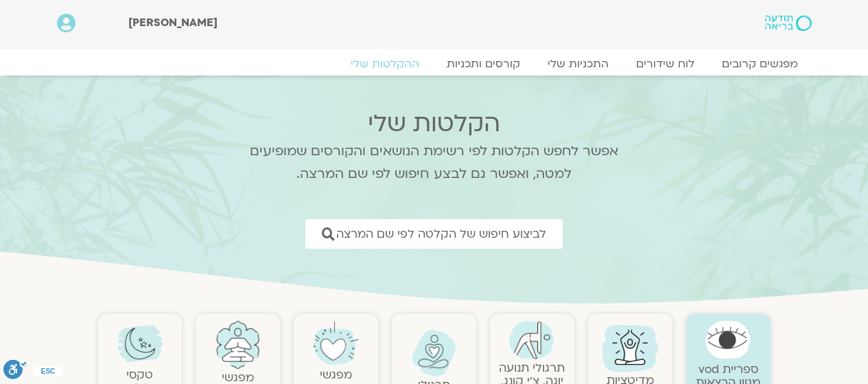  What do you see at coordinates (385, 64) in the screenshot?
I see `a: ההקלטות שלי` at bounding box center [385, 64].